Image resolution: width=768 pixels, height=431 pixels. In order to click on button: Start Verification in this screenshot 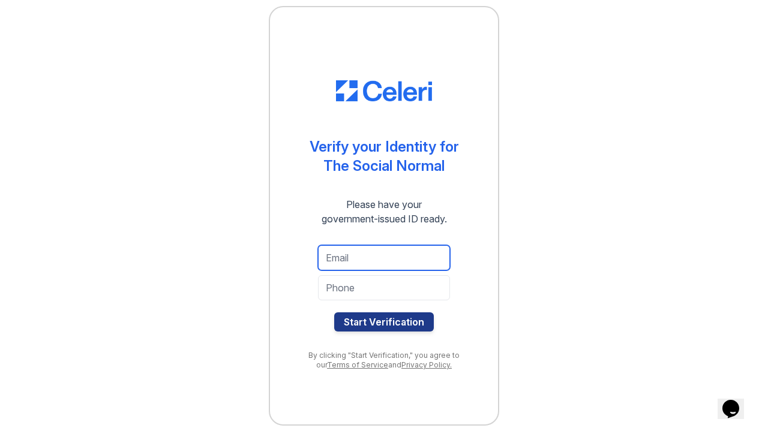, I will do `click(384, 322)`.